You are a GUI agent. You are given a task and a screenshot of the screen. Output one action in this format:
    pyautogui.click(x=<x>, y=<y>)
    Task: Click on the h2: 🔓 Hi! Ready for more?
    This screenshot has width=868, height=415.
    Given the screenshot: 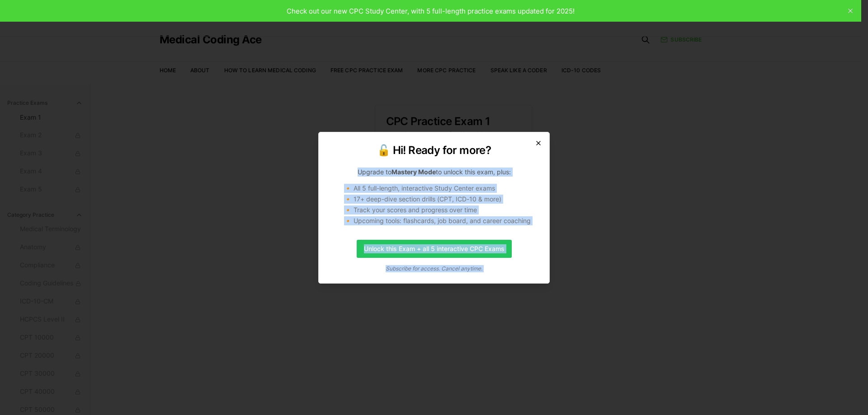 What is the action you would take?
    pyautogui.click(x=434, y=151)
    